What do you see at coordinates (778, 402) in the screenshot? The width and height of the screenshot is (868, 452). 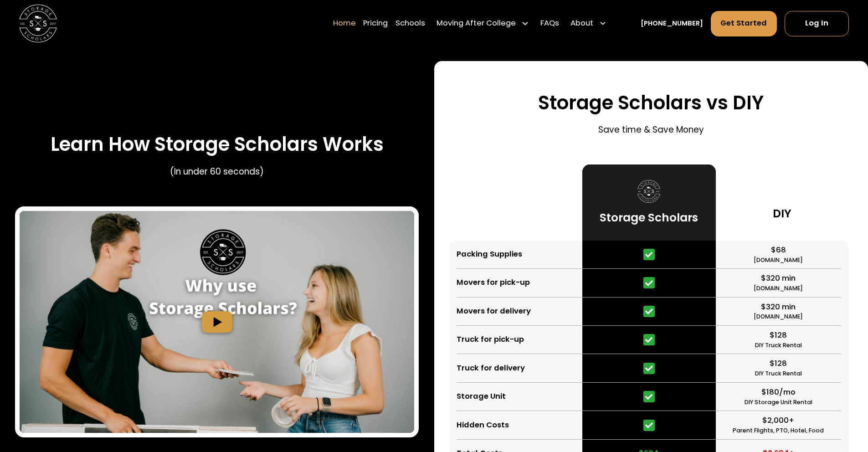 I see `div: DIY Storage Unit Rental` at bounding box center [778, 402].